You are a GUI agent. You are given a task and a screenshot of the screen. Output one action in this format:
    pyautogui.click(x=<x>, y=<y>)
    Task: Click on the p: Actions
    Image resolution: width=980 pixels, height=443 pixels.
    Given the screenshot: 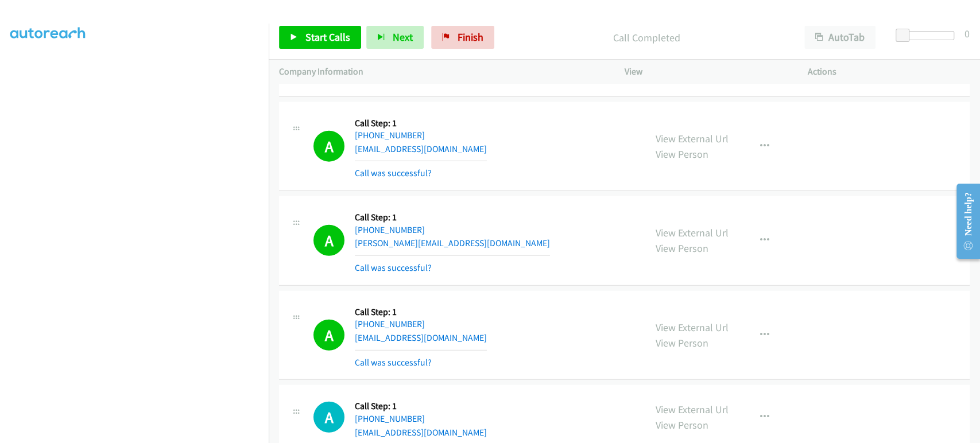 What is the action you would take?
    pyautogui.click(x=888, y=72)
    